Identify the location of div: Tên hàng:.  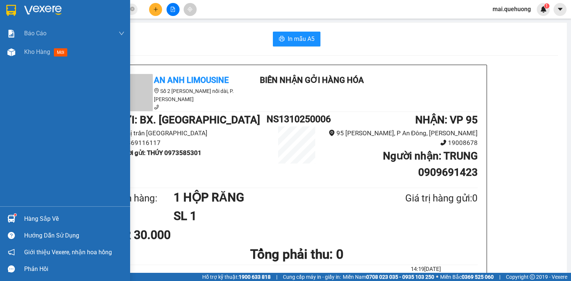
(145, 198).